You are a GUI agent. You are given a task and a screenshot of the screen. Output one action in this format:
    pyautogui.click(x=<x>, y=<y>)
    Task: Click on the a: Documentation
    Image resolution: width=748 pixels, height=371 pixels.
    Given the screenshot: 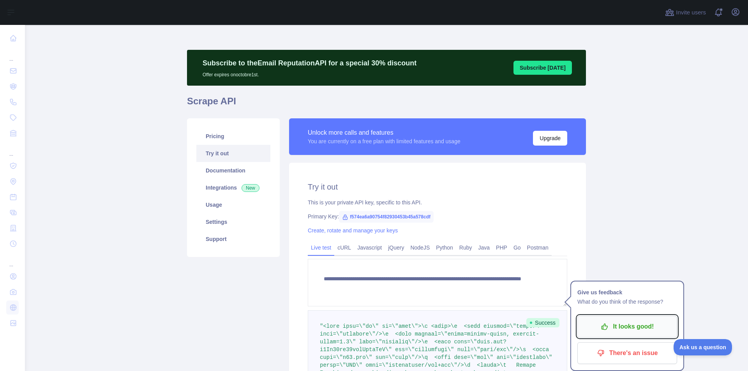 What is the action you would take?
    pyautogui.click(x=233, y=171)
    